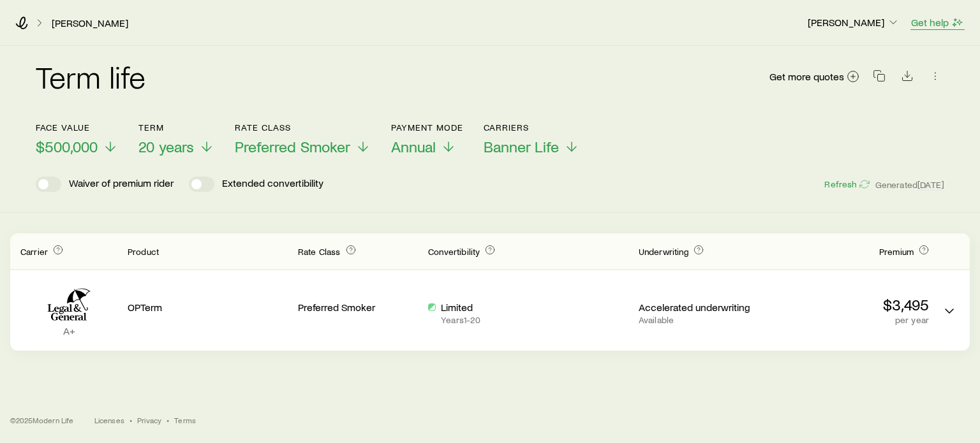 This screenshot has height=443, width=980. What do you see at coordinates (302, 139) in the screenshot?
I see `button: Rate ClassPreferred Smoker` at bounding box center [302, 139].